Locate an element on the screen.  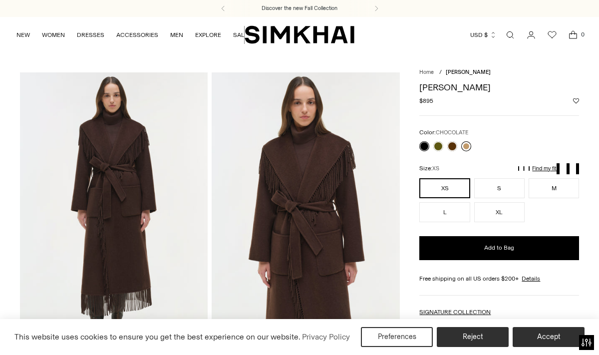
nav: breadcrumbs is located at coordinates (499, 72).